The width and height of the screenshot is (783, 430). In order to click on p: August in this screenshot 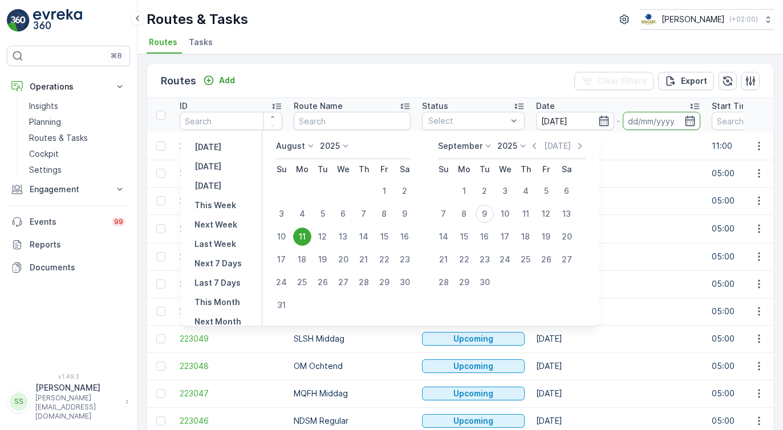, I will do `click(290, 146)`.